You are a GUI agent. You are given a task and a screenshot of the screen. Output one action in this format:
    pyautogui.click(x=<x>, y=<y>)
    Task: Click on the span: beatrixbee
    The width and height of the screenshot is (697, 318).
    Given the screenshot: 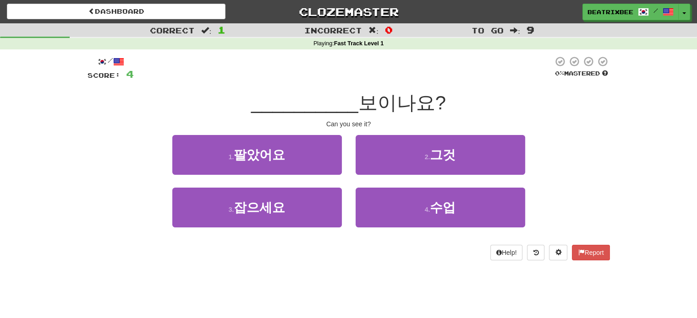 What is the action you would take?
    pyautogui.click(x=610, y=12)
    